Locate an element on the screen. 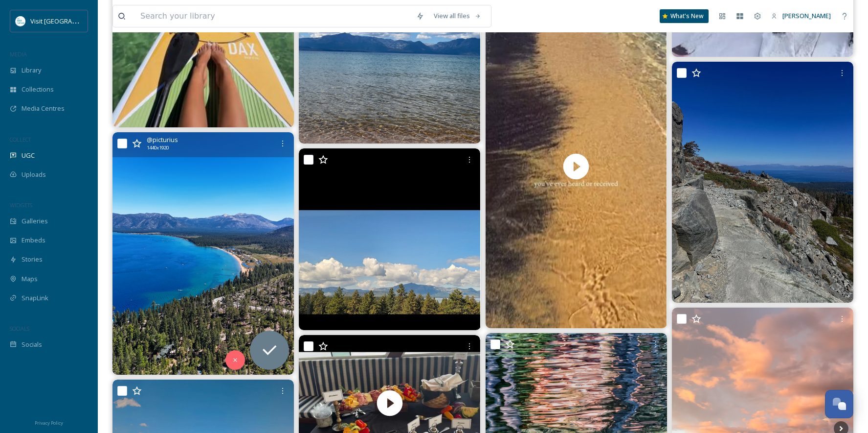 The width and height of the screenshot is (868, 433). button: Open Chat is located at coordinates (839, 404).